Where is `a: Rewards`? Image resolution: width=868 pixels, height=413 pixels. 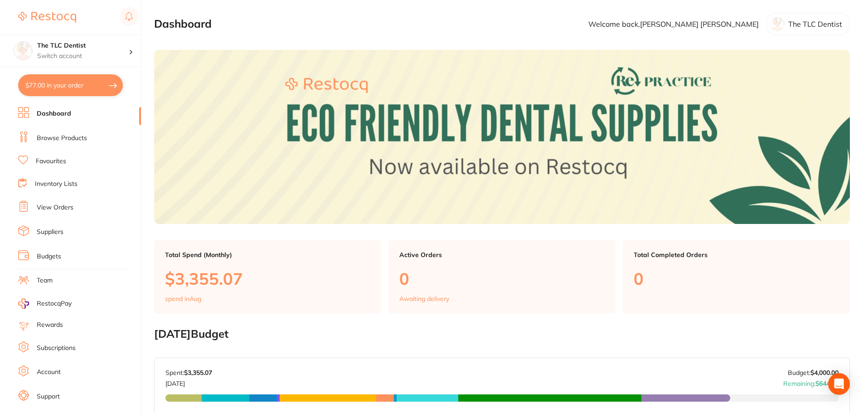 a: Rewards is located at coordinates (50, 325).